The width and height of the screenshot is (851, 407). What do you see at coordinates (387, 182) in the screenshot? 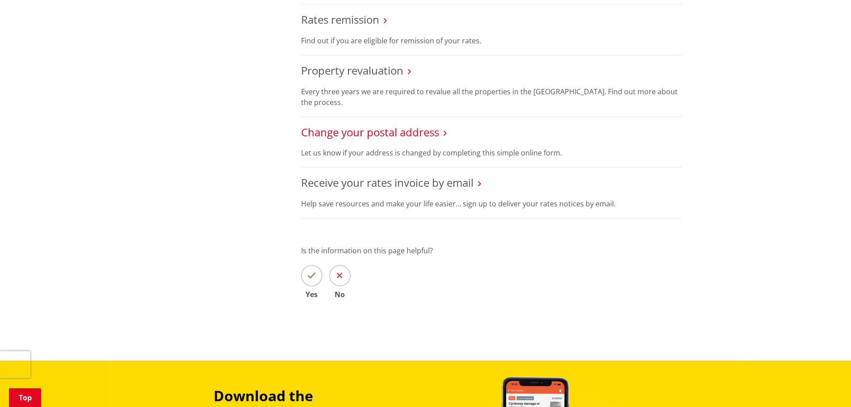
I see `a: Receive your rates invoice by email` at bounding box center [387, 182].